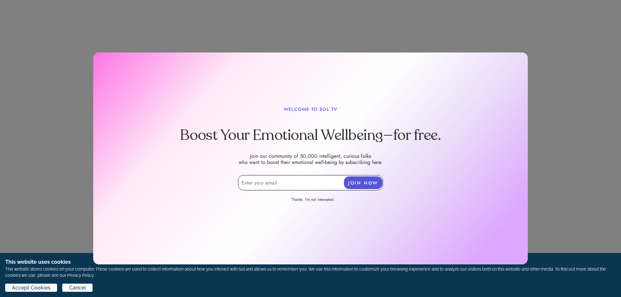  What do you see at coordinates (313, 201) in the screenshot?
I see `a: Thanks. I’m not interested.` at bounding box center [313, 201].